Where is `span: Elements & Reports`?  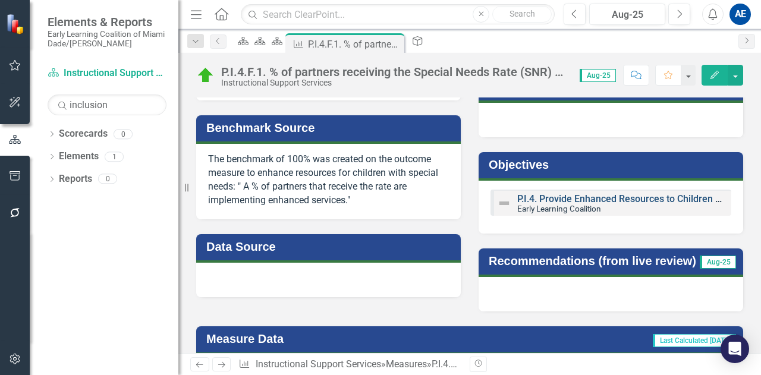
span: Elements & Reports is located at coordinates (107, 22).